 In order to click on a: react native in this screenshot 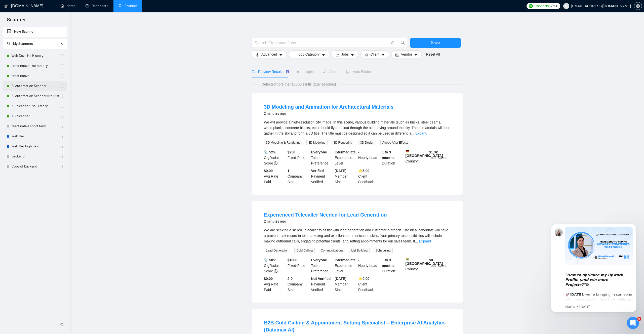, I will do `click(35, 76)`.